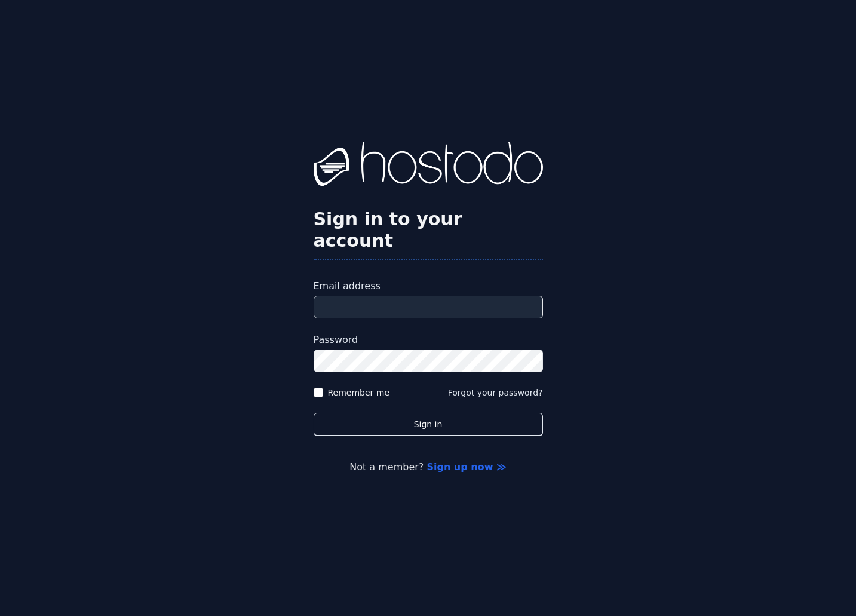 This screenshot has width=856, height=616. I want to click on label: Email address, so click(428, 286).